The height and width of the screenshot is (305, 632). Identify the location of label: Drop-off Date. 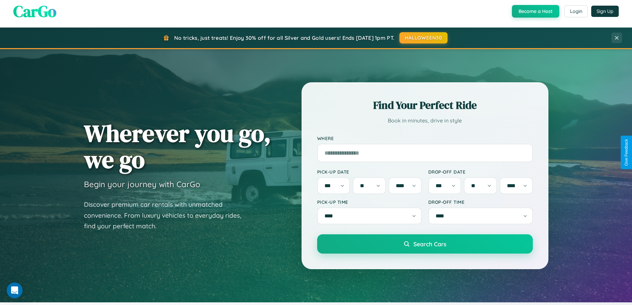
(480, 171).